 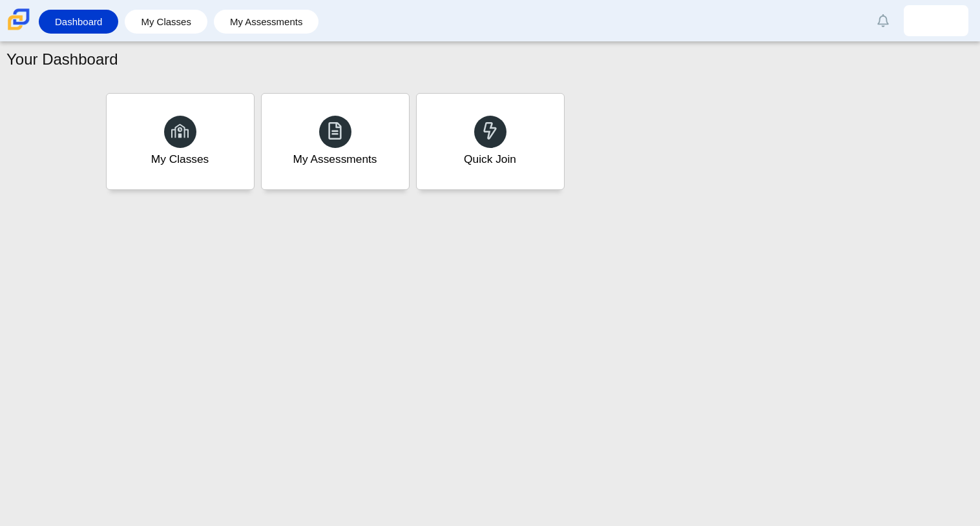 What do you see at coordinates (19, 19) in the screenshot?
I see `img: Carmen School of Science & Technology` at bounding box center [19, 19].